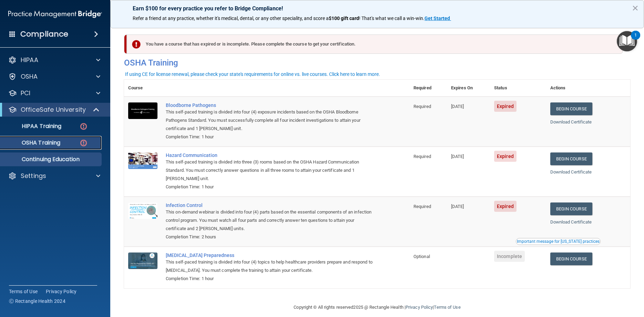 This screenshot has width=644, height=317. Describe the element at coordinates (55, 14) in the screenshot. I see `img: PMB logo` at that location.